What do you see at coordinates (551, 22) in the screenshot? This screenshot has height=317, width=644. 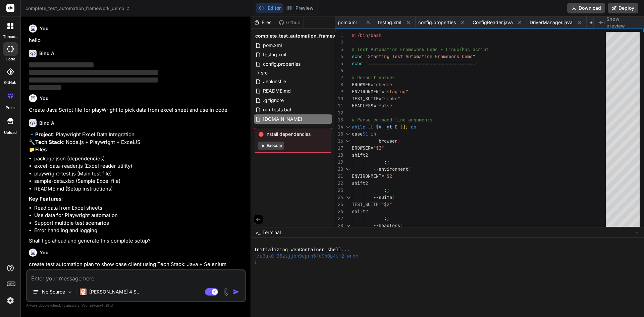 I see `span: DriverManager.java` at bounding box center [551, 22].